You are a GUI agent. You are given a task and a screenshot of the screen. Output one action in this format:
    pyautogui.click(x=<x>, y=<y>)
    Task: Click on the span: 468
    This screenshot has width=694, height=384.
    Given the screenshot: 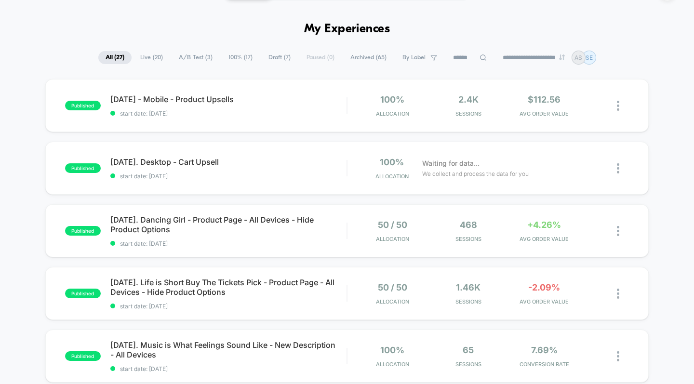 What is the action you would take?
    pyautogui.click(x=469, y=225)
    